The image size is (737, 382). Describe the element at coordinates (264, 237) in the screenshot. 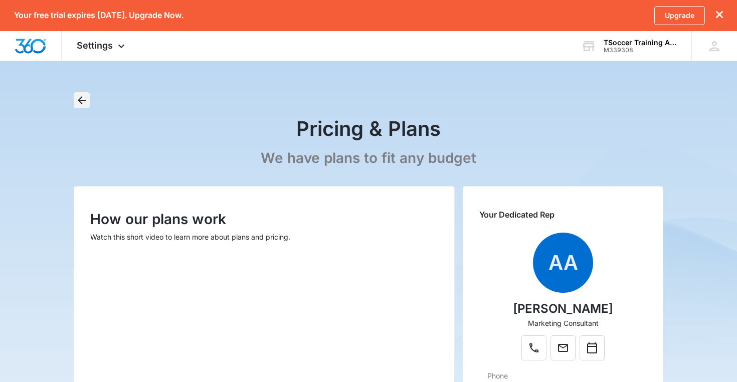

I see `p: Watch this short video to learn more about plans and pricing.` at that location.